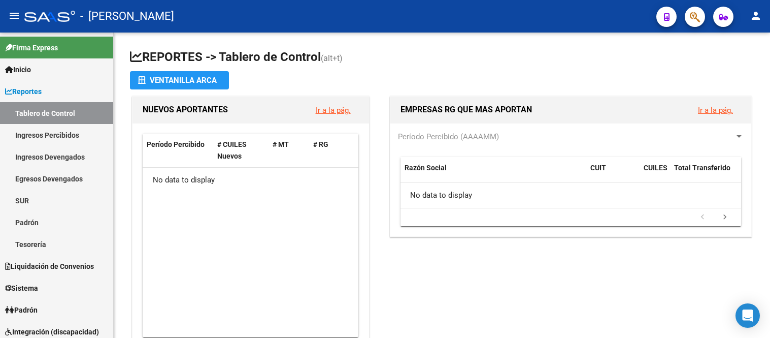  I want to click on span: Firma Express, so click(31, 48).